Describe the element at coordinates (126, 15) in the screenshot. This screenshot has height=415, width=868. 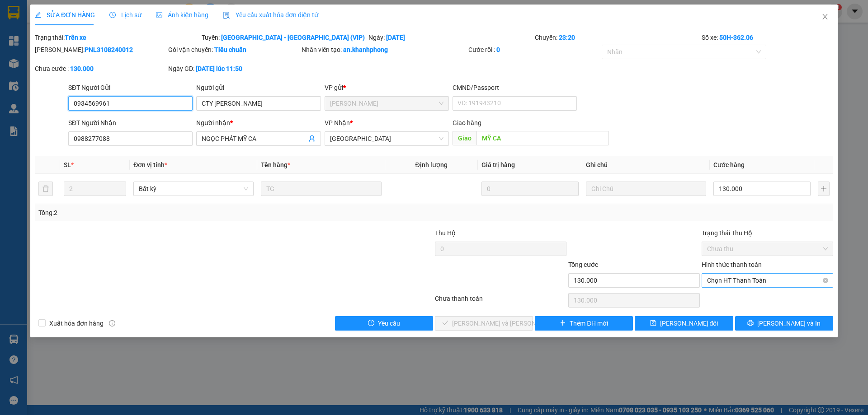
I see `span: Lịch sử` at that location.